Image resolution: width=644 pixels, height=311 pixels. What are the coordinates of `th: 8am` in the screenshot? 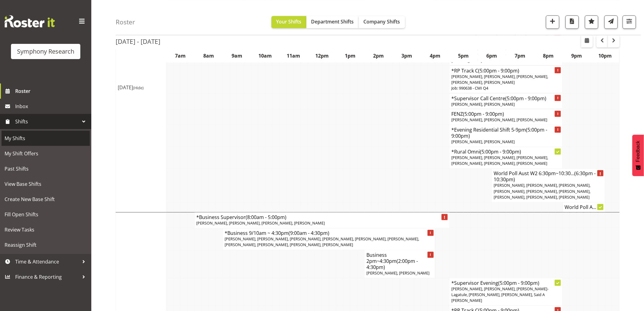 It's located at (209, 56).